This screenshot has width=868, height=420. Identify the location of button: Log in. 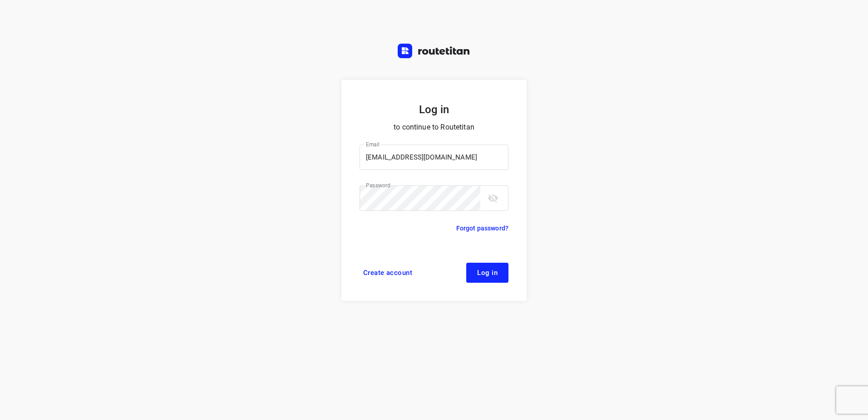
(487, 272).